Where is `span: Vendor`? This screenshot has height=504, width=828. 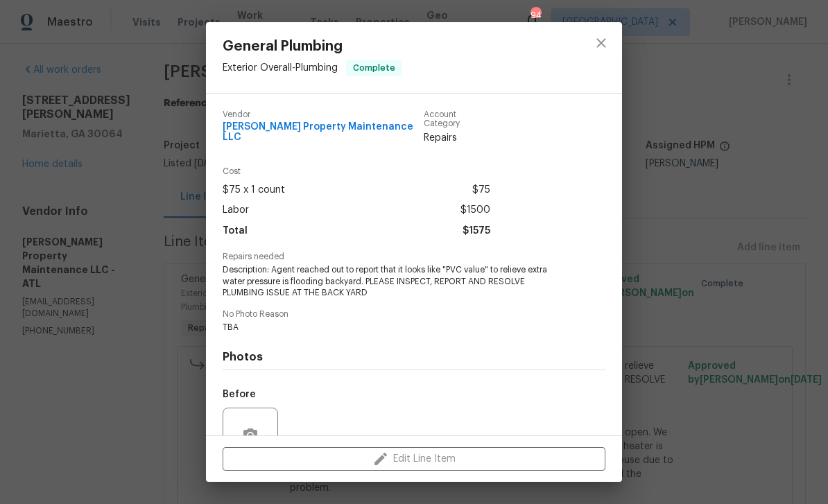
span: Vendor is located at coordinates (323, 115).